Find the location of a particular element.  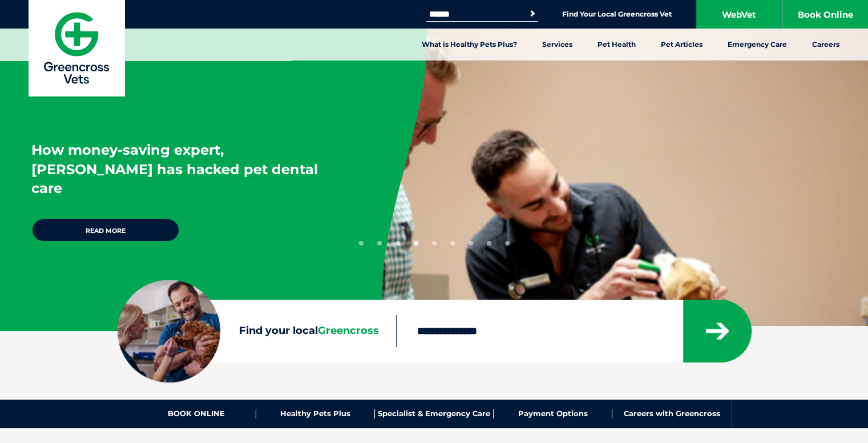

button: 2 of 9 is located at coordinates (379, 243).